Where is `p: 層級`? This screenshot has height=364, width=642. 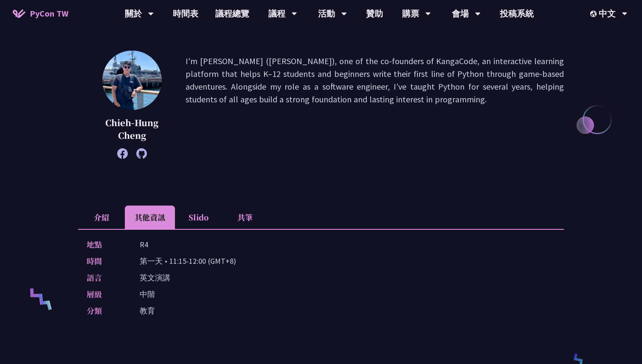
p: 層級 is located at coordinates (104, 294).